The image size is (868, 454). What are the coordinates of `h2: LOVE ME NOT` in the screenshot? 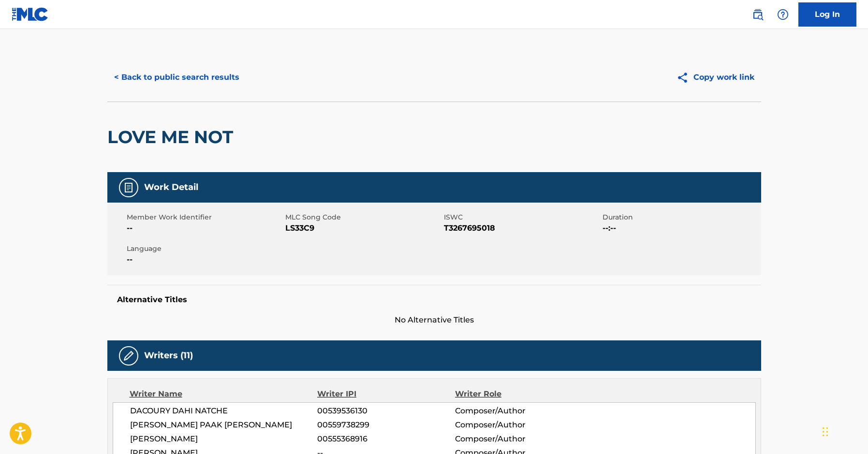 It's located at (173, 137).